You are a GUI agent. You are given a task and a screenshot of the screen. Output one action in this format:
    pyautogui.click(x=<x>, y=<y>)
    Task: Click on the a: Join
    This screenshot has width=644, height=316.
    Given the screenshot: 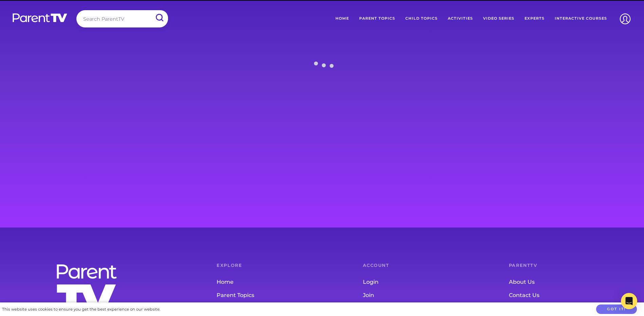 What is the action you would take?
    pyautogui.click(x=422, y=296)
    